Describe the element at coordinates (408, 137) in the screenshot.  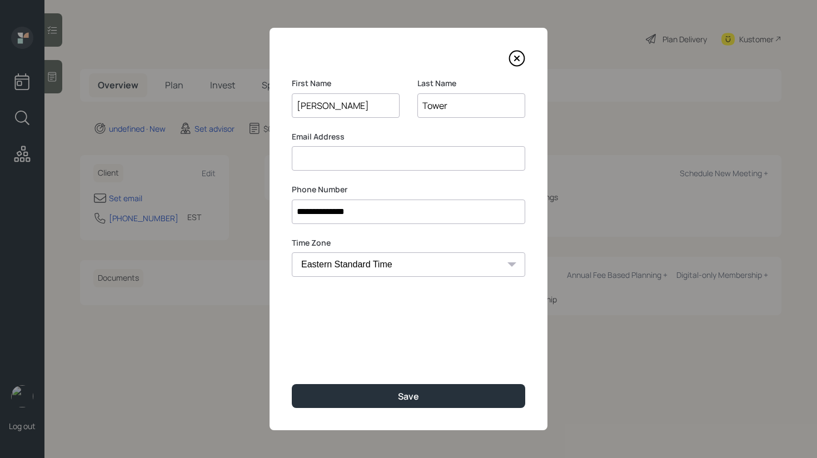
I see `label: Email Address` at that location.